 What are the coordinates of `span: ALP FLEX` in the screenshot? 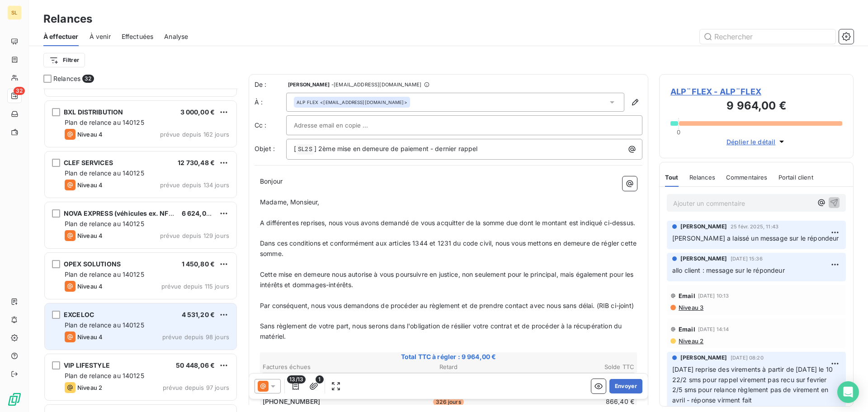 It's located at (307, 102).